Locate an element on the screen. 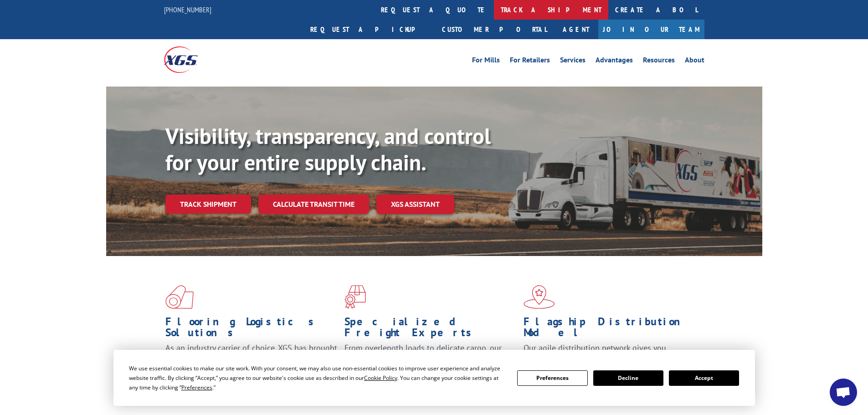 The image size is (868, 415). a: Request a pickup is located at coordinates (369, 29).